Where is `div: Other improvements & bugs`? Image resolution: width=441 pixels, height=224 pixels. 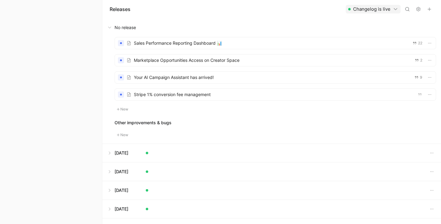 div: Other improvements & bugs is located at coordinates (276, 123).